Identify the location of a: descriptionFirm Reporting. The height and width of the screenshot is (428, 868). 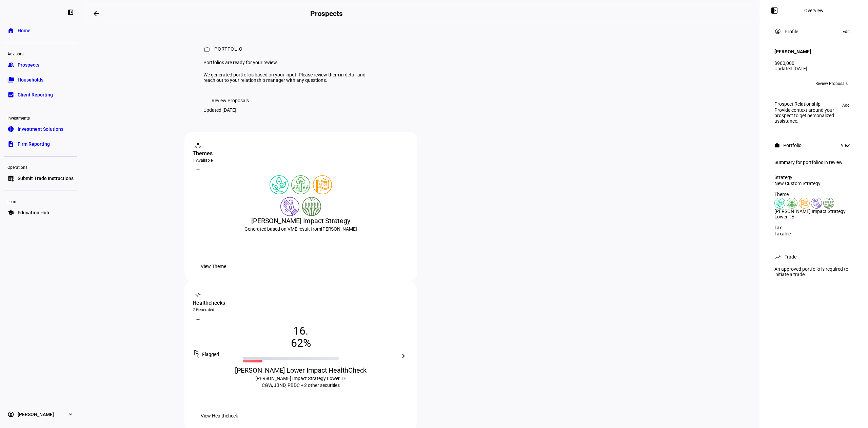
(41, 144).